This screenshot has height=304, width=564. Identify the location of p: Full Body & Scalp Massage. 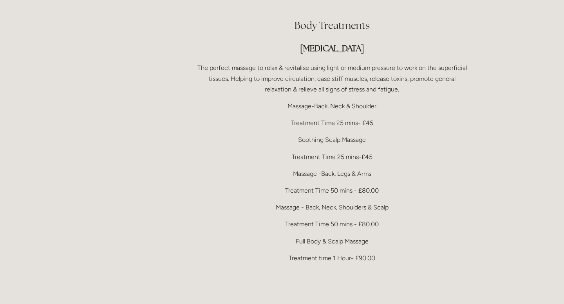
(331, 241).